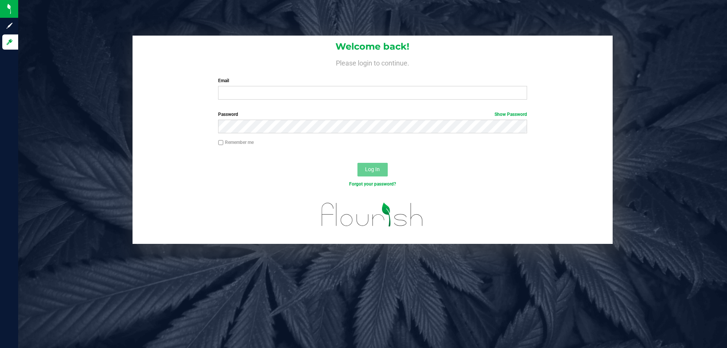  What do you see at coordinates (373, 62) in the screenshot?
I see `h4: Please login to continue.` at bounding box center [373, 62].